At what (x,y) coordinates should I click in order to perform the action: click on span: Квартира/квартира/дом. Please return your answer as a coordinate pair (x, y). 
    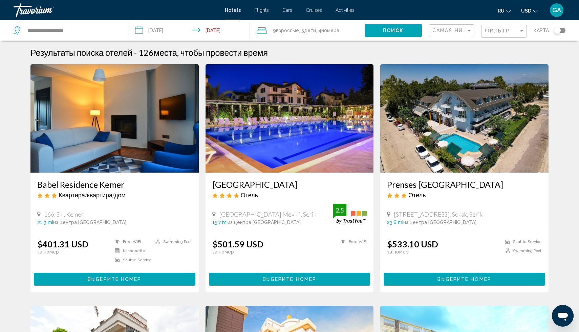
    Looking at the image, I should click on (92, 195).